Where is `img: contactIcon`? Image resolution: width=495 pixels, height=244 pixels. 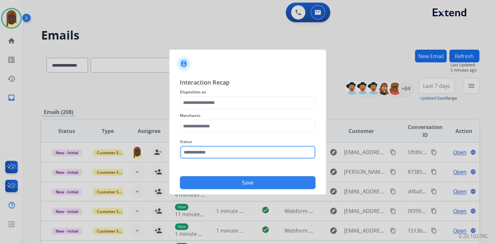
img: contactIcon is located at coordinates (184, 64).